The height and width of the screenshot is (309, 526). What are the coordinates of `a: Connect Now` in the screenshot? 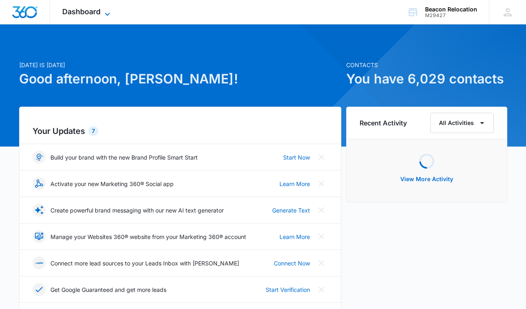 It's located at (292, 263).